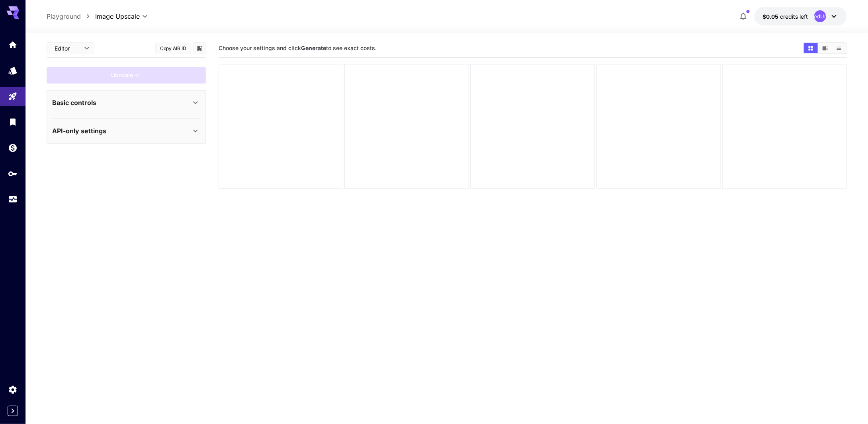  Describe the element at coordinates (820, 16) in the screenshot. I see `div: UndefinedUndefined` at that location.